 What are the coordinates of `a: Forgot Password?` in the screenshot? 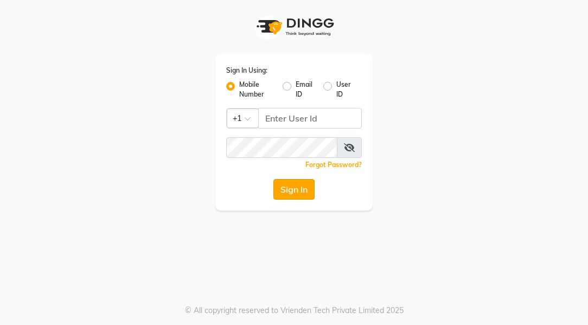 It's located at (334, 164).